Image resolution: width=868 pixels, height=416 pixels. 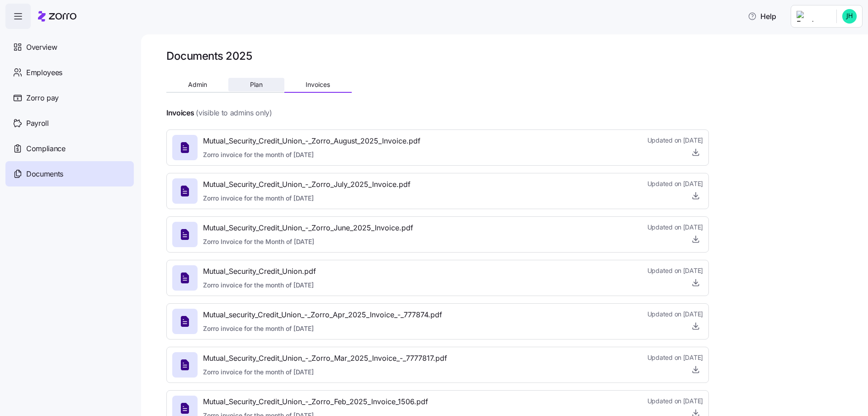 What do you see at coordinates (70, 98) in the screenshot?
I see `a: Zorro pay` at bounding box center [70, 98].